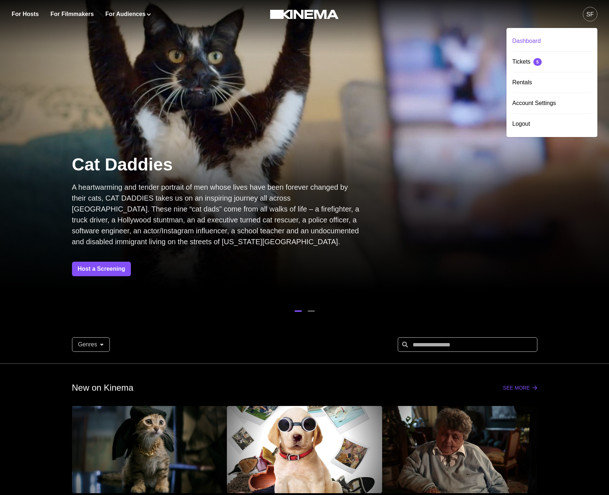  I want to click on a: Rentals, so click(552, 82).